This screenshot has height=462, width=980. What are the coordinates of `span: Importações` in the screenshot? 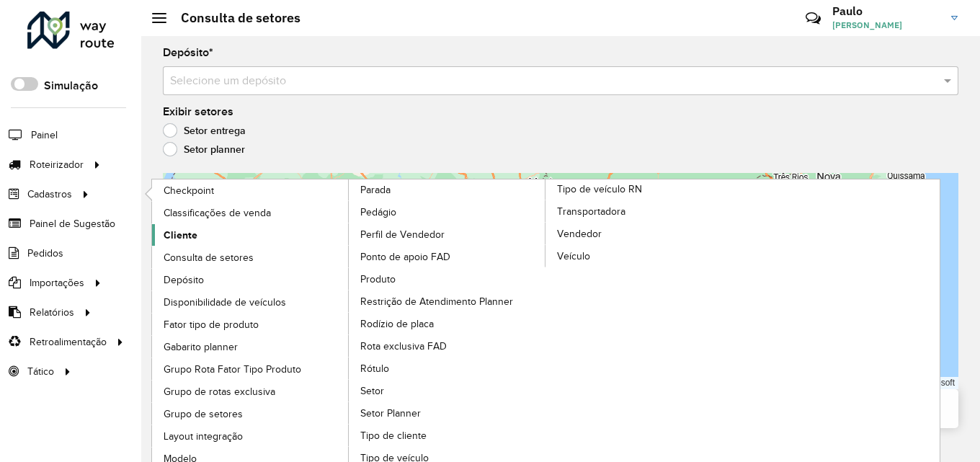 It's located at (57, 283).